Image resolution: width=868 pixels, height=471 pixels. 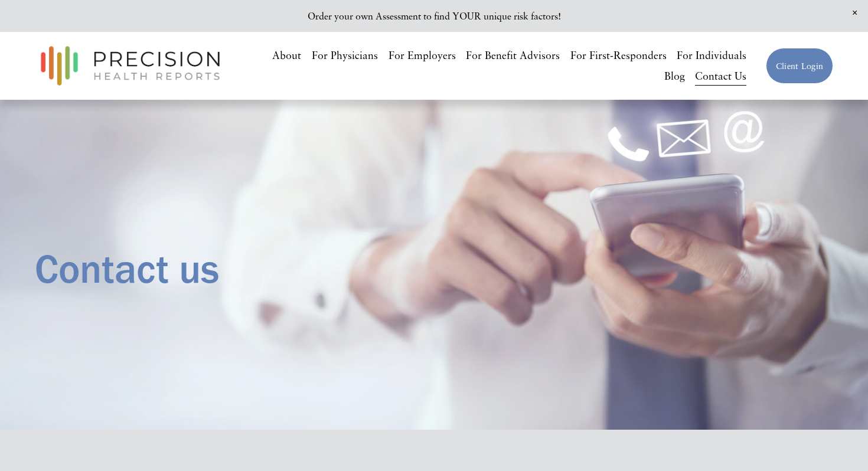 I want to click on a: For Benefit Advisors, so click(x=513, y=56).